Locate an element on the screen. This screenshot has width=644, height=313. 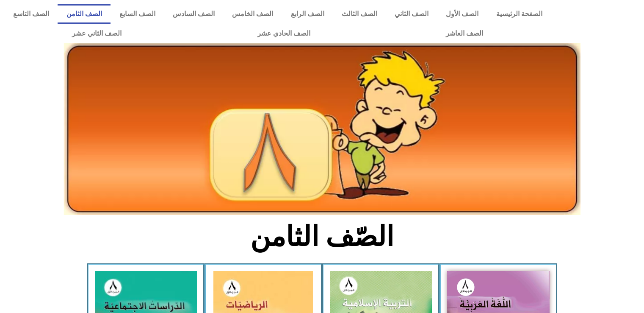
h2: الصّف الثامن is located at coordinates (322, 236).